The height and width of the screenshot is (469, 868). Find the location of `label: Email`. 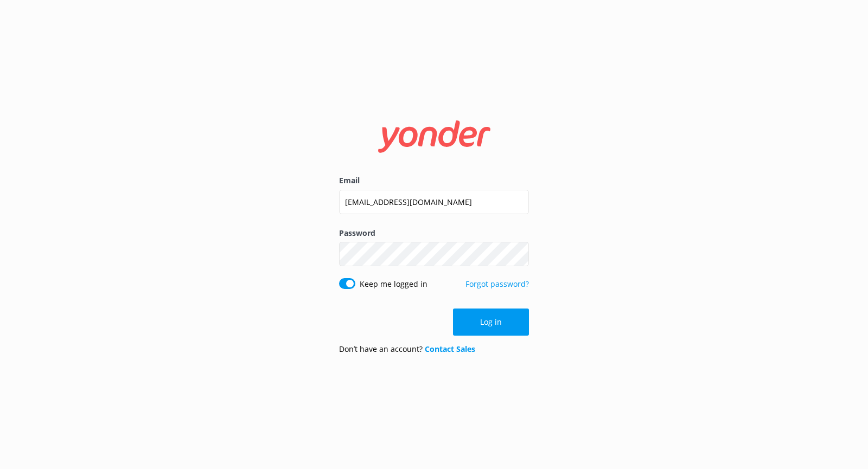

label: Email is located at coordinates (434, 181).